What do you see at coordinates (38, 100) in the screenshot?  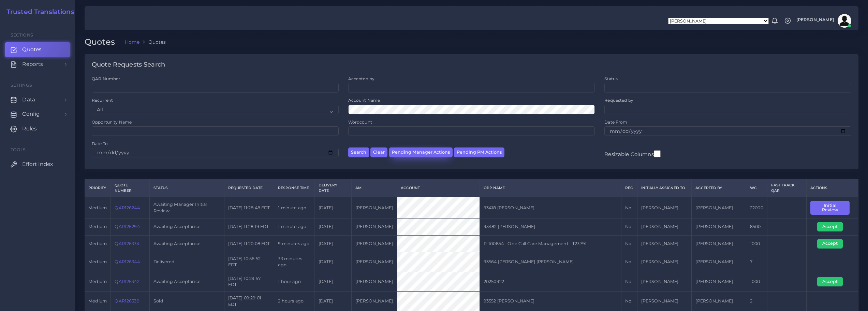 I see `a: Data` at bounding box center [38, 100].